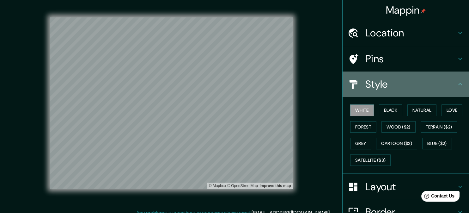  Describe the element at coordinates (218, 186) in the screenshot. I see `a: Mapbox` at that location.